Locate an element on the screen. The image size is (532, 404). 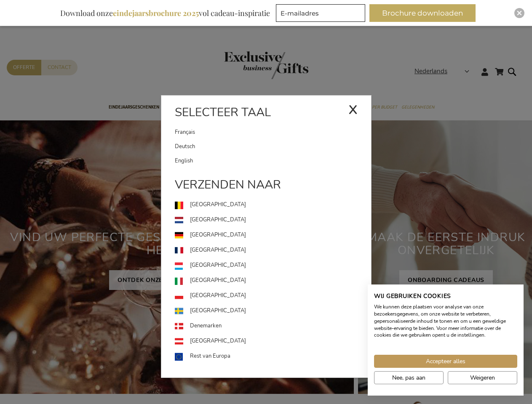
button: Accepteer alle cookies is located at coordinates (445, 361).